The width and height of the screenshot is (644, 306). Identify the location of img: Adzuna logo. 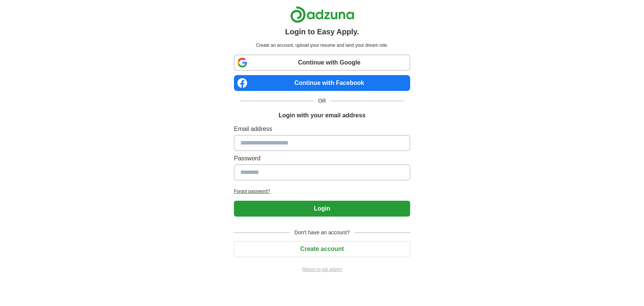
(322, 15).